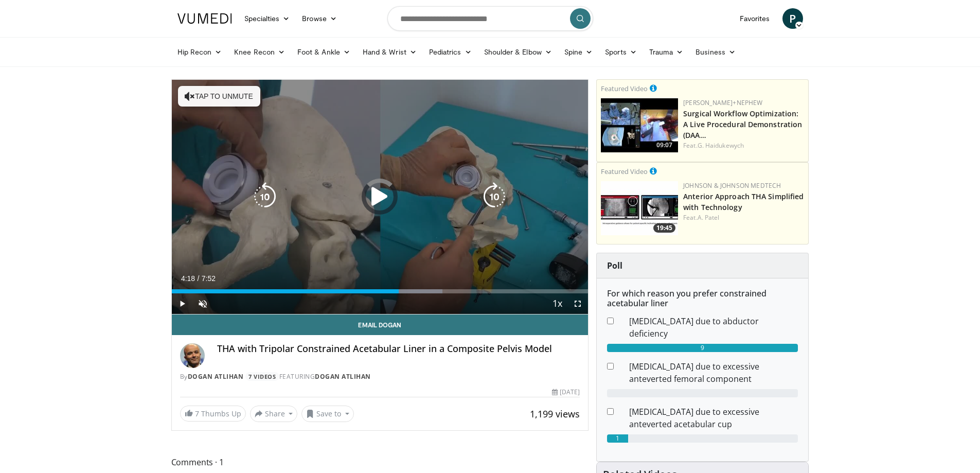  Describe the element at coordinates (274, 414) in the screenshot. I see `button: Share` at that location.